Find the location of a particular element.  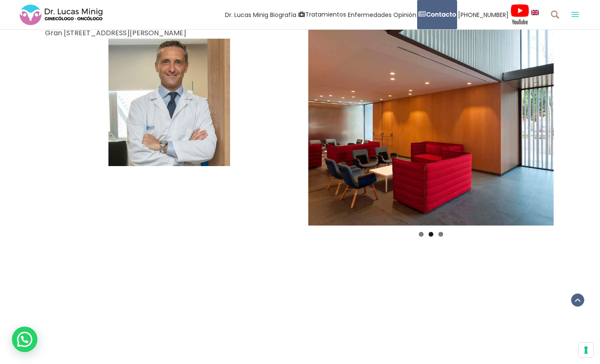

button: Sus preferencias de consentimiento para tecnologías de seguimiento is located at coordinates (586, 350).